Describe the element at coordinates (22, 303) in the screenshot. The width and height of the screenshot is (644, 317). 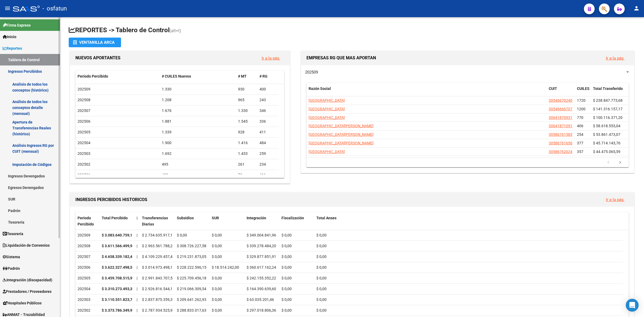
I see `span: Hospitales Públicos` at that location.